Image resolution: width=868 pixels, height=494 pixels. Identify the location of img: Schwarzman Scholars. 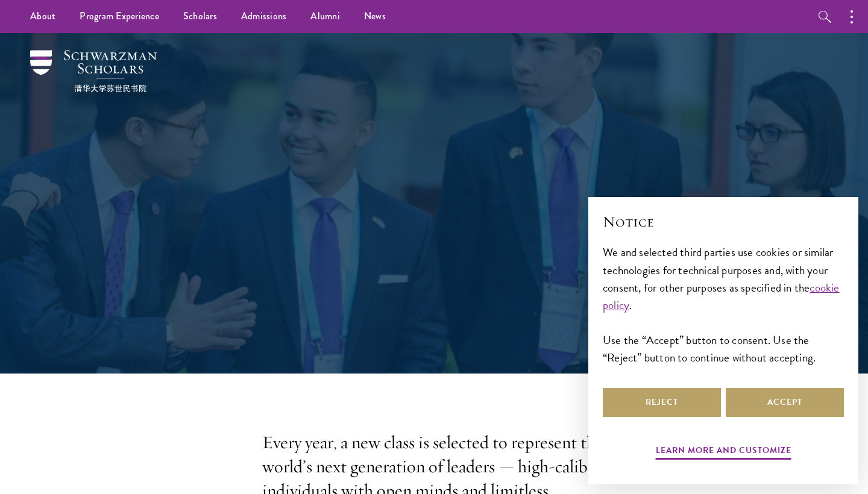
(94, 71).